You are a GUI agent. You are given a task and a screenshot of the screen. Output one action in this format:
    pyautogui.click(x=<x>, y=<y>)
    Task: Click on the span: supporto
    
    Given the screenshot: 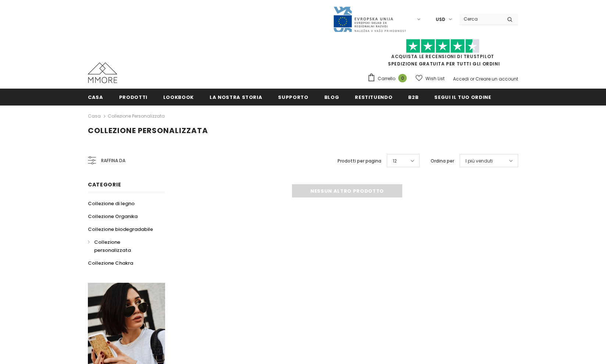 What is the action you would take?
    pyautogui.click(x=293, y=97)
    